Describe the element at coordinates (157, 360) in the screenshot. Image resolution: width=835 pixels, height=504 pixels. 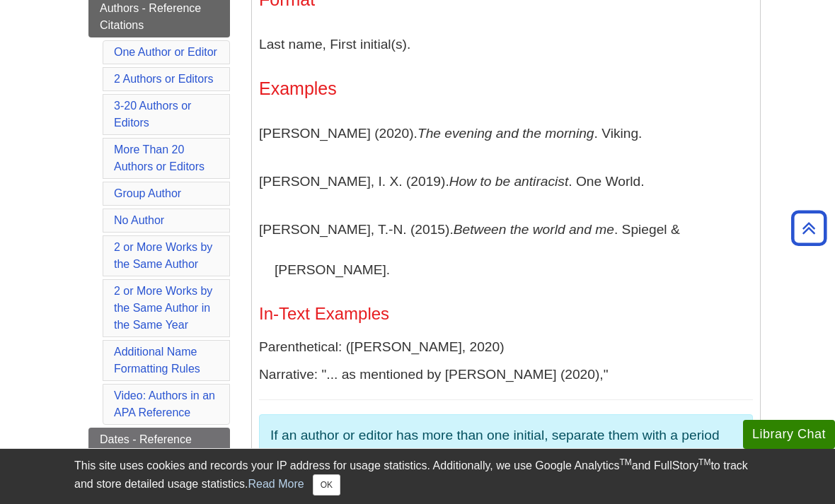
I see `a: Additional Name Formatting Rules` at that location.